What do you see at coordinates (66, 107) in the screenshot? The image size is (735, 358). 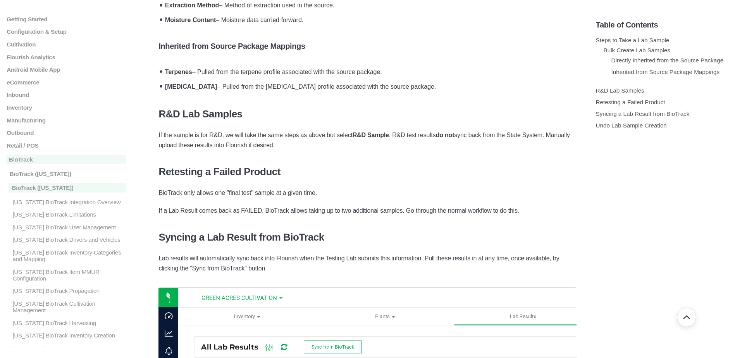 I see `a: Inventory` at bounding box center [66, 107].